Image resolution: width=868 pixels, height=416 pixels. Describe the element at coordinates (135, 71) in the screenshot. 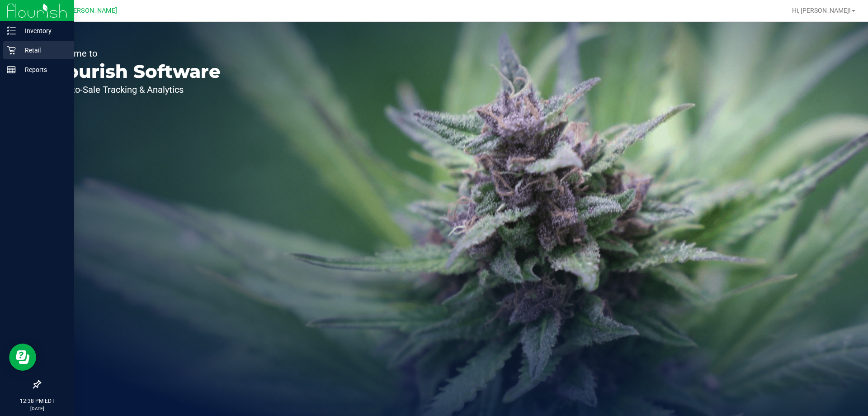

I see `p: Flourish Software` at that location.